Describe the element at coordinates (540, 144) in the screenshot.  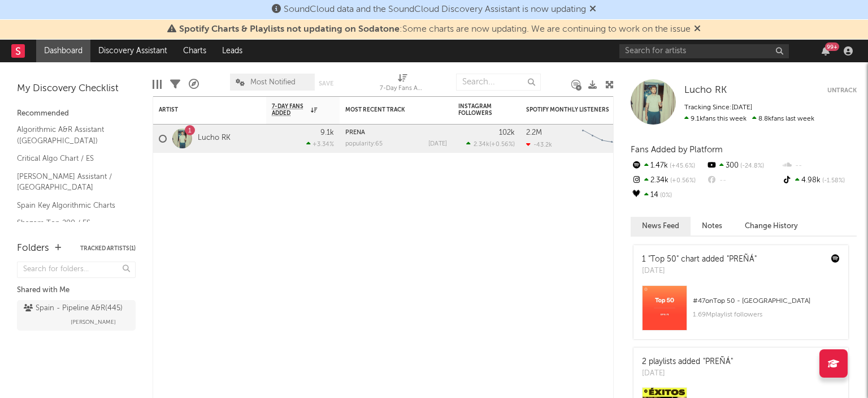
I see `div: -43.2k` at that location.